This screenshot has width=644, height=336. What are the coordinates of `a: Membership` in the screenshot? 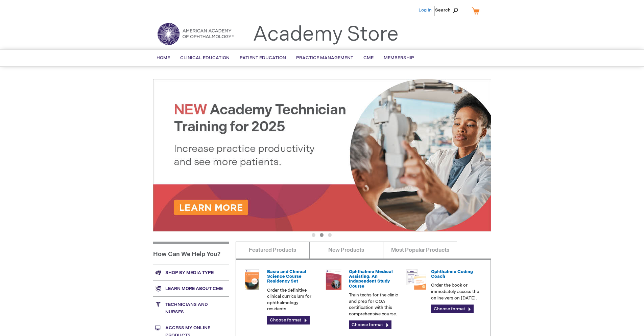 It's located at (399, 58).